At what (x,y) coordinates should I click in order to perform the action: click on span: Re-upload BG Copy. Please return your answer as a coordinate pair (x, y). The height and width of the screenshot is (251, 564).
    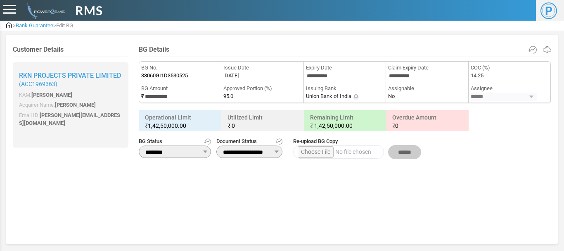
    Looking at the image, I should click on (357, 141).